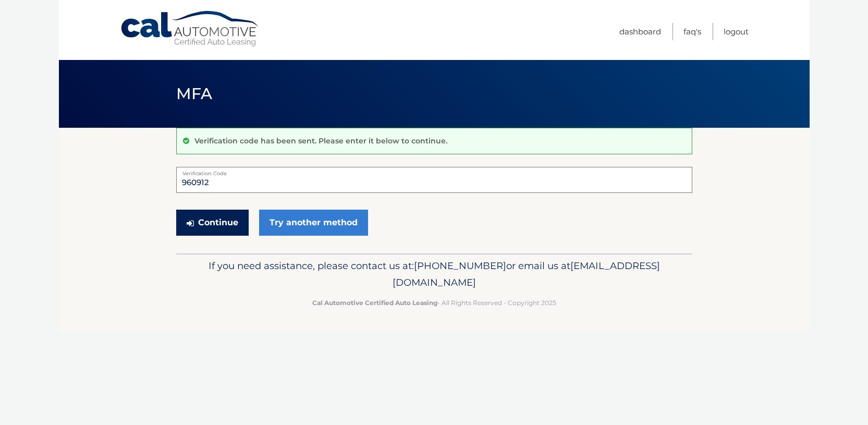 The height and width of the screenshot is (425, 868). I want to click on a: Dashboard, so click(641, 31).